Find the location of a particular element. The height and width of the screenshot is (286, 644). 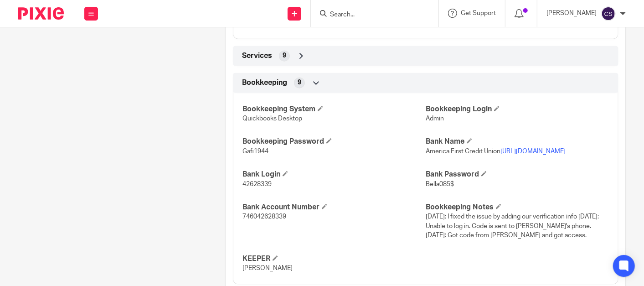

span: Gafi1944 is located at coordinates (255, 151).